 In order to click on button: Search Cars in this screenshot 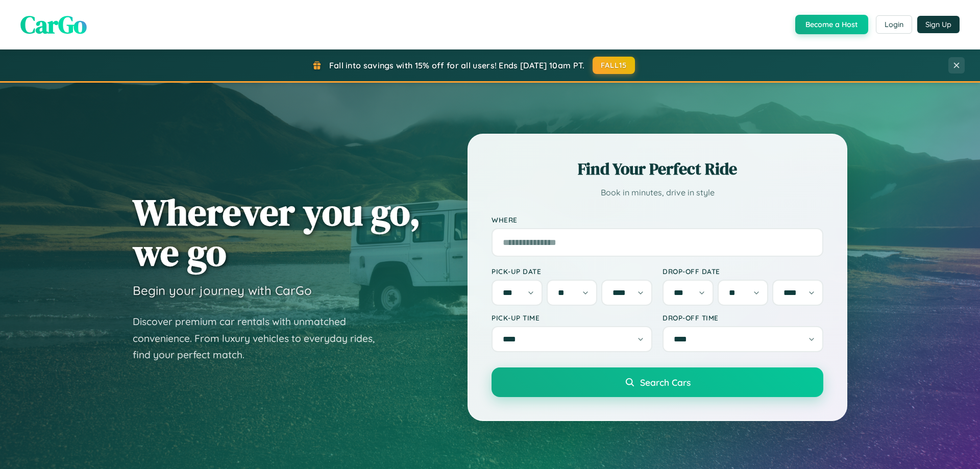, I will do `click(657, 382)`.